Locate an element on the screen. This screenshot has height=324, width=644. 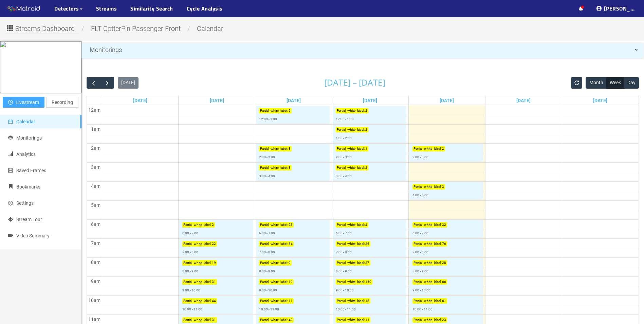
button: Next Week is located at coordinates (107, 83).